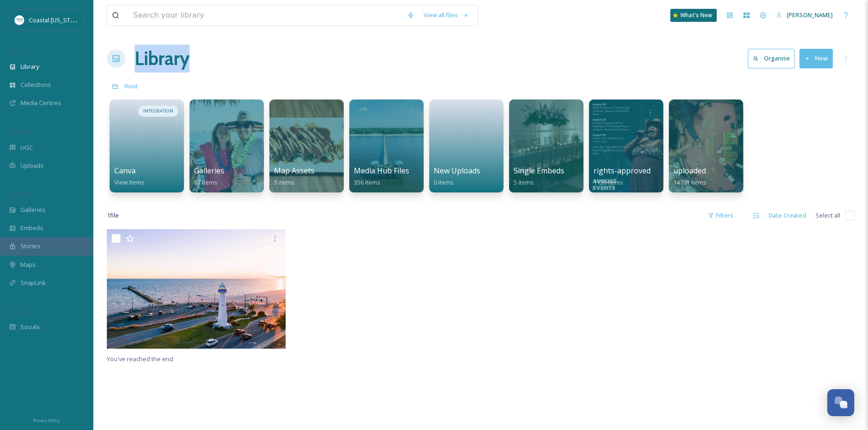 The image size is (868, 430). I want to click on span: 14791 items, so click(690, 182).